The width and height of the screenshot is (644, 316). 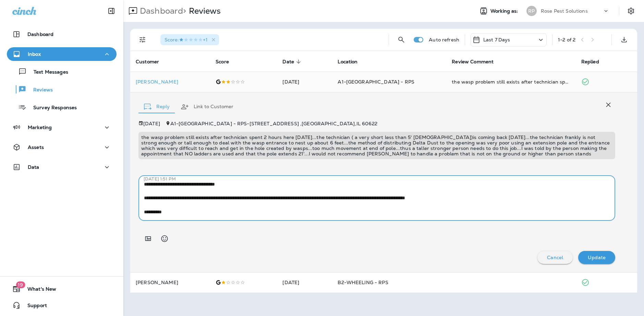 I want to click on div: the wasp problem still exists after technician spent 2 hours here 4 days ago...the technician ( a..., so click(x=511, y=82).